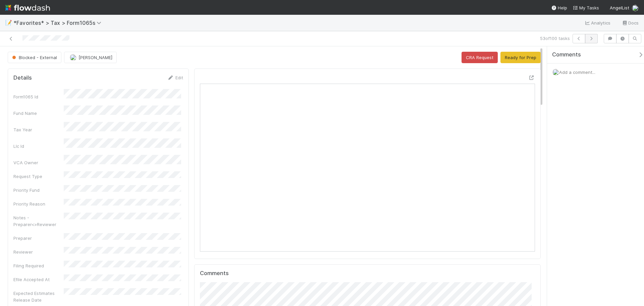 The width and height of the screenshot is (644, 306). I want to click on button: CRA Request, so click(480, 57).